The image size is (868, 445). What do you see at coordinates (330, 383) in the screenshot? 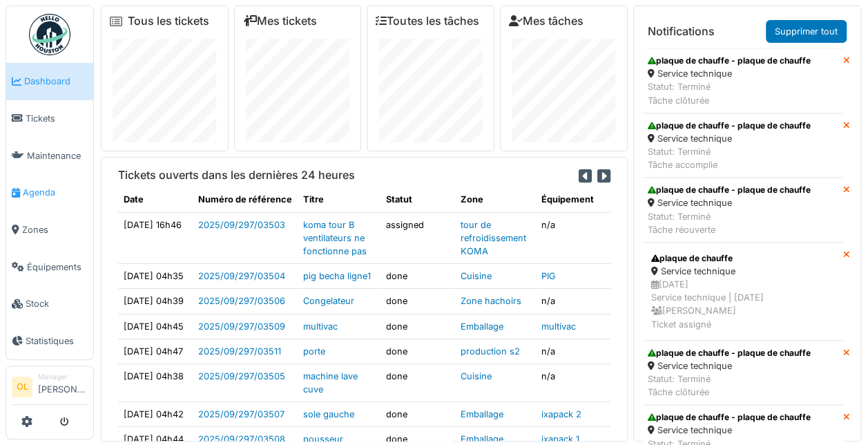
I see `a: machine lave cuve` at bounding box center [330, 383].